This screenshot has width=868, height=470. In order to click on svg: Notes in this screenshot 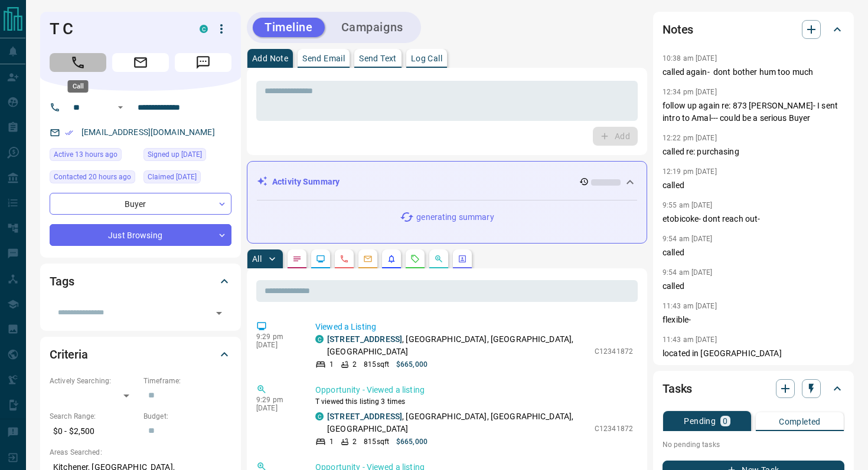, I will do `click(297, 259)`.